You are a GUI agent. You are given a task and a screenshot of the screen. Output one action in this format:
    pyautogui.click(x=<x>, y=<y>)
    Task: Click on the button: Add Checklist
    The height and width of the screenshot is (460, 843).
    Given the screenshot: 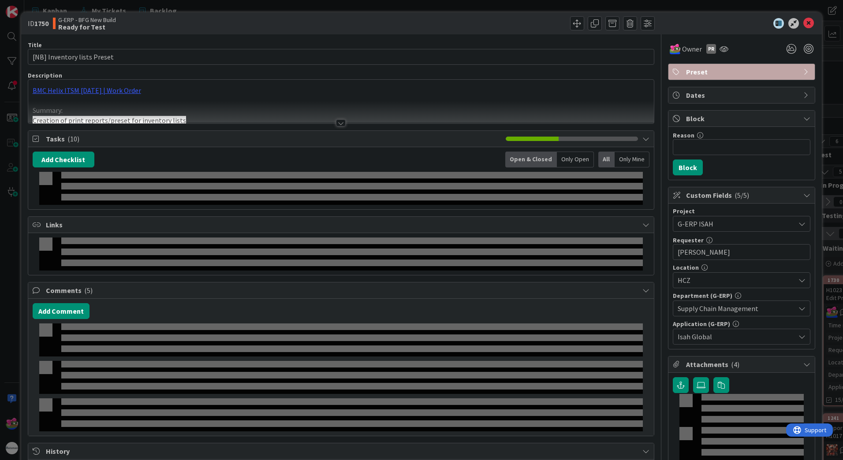 What is the action you would take?
    pyautogui.click(x=63, y=160)
    